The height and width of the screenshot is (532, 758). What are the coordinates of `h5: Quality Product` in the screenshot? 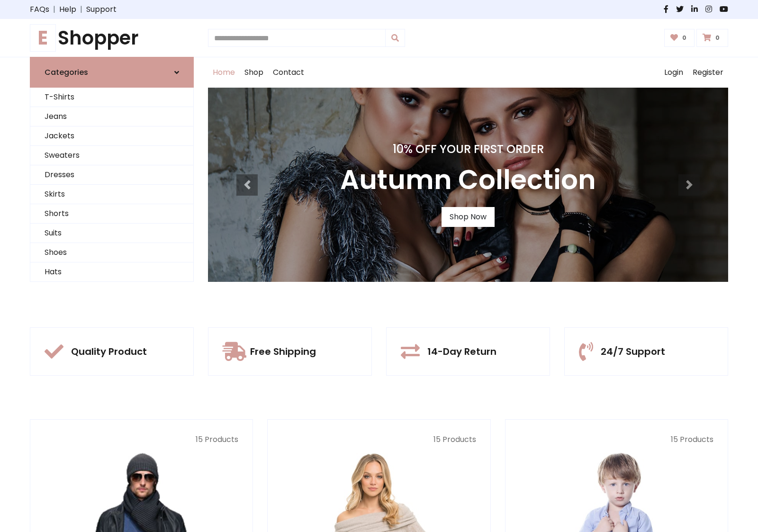 It's located at (109, 351).